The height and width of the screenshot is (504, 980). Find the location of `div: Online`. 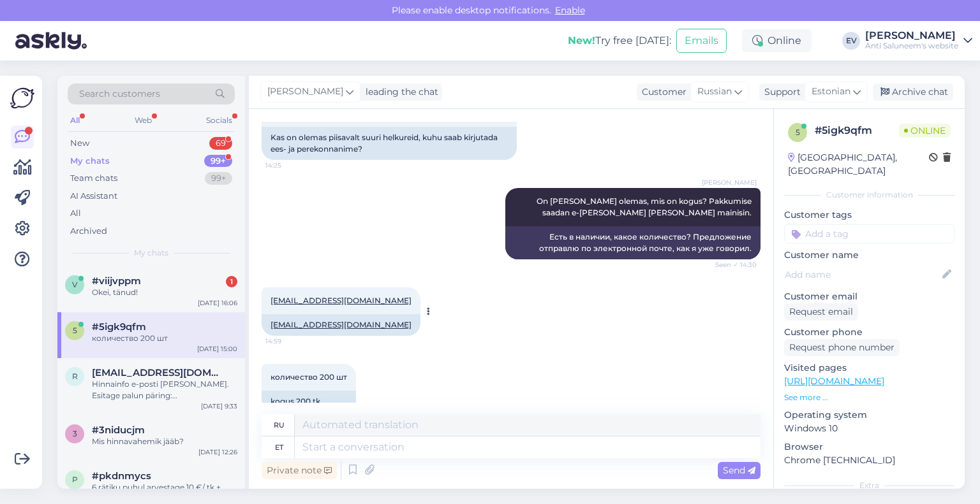

div: Online is located at coordinates (776, 41).